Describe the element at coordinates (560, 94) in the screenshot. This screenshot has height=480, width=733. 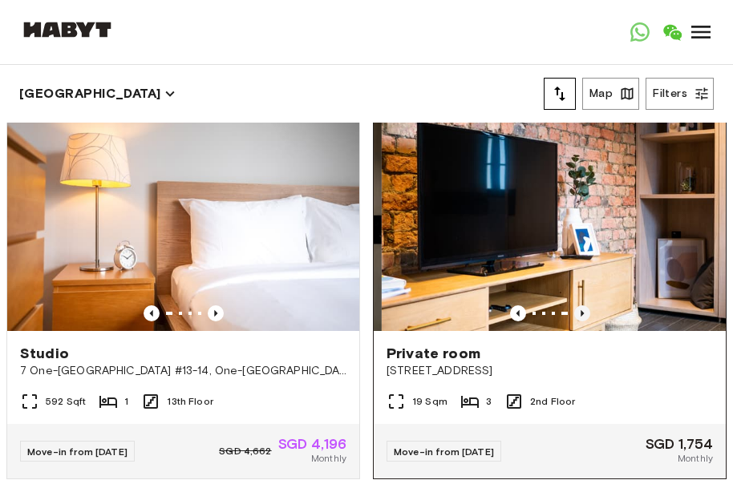
I see `button: tune` at that location.